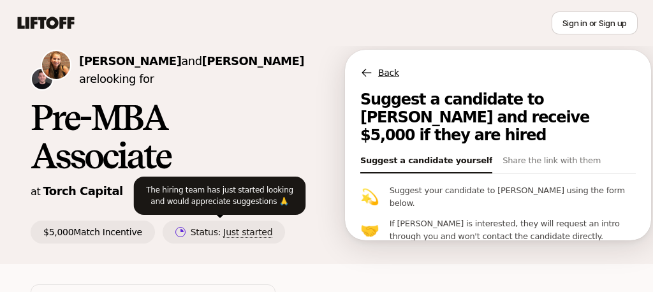 This screenshot has width=653, height=292. I want to click on p: Status:, so click(231, 232).